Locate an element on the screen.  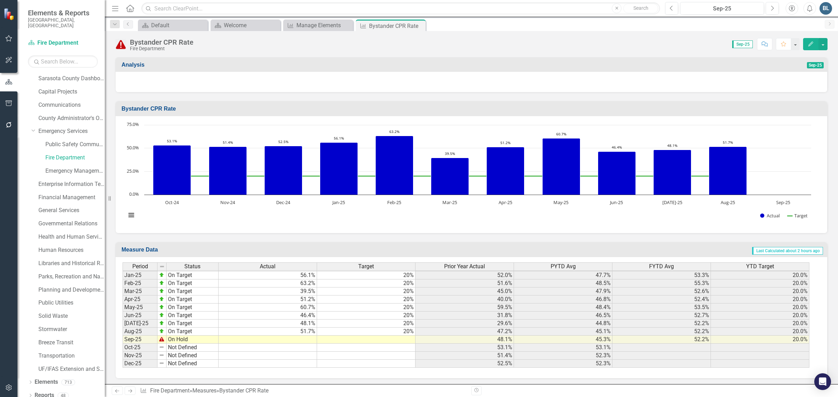
td: 40.0% is located at coordinates (465, 300).